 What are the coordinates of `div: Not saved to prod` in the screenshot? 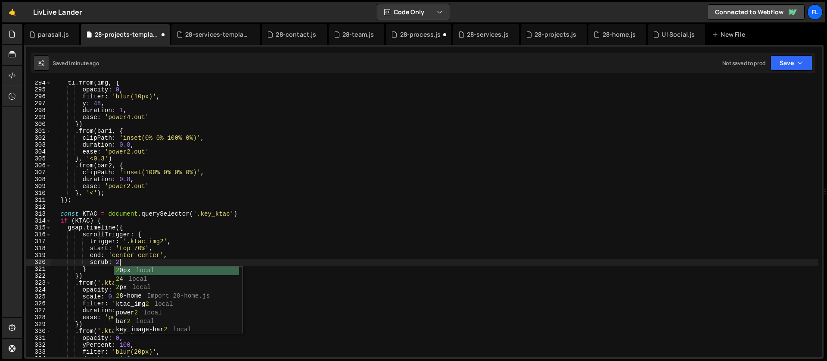 It's located at (744, 63).